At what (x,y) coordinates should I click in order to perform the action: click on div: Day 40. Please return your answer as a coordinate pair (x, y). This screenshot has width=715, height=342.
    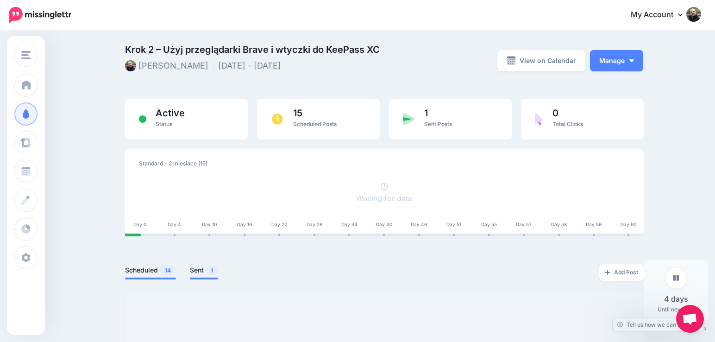
    Looking at the image, I should click on (384, 224).